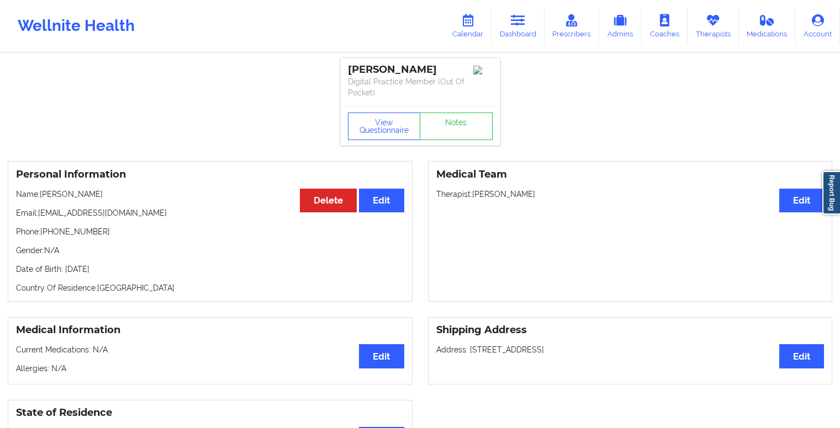 This screenshot has height=428, width=840. I want to click on a: Notes, so click(456, 126).